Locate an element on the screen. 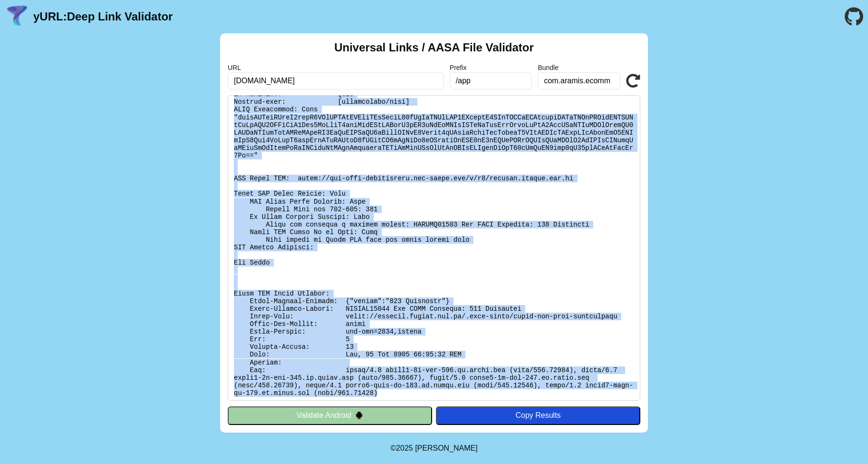 The height and width of the screenshot is (464, 868). pre: Lorem ipsu do: sitam://consect.adipis.eli.se/.doei-tempo/incid-utl-etdo-magnaaliqua En Adminimv: ... is located at coordinates (434, 248).